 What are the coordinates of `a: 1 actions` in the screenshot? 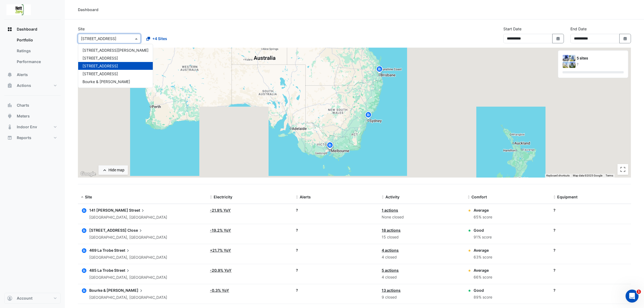 It's located at (390, 210).